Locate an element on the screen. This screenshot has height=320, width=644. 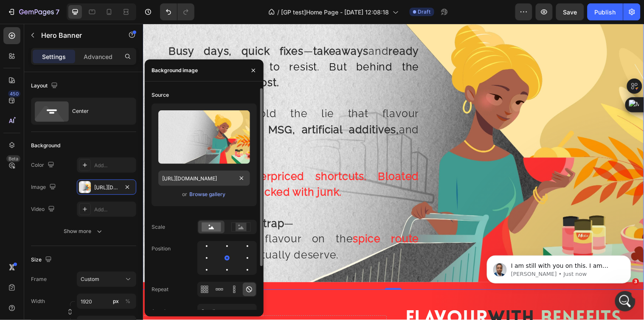
div: Scale is located at coordinates (158, 227).